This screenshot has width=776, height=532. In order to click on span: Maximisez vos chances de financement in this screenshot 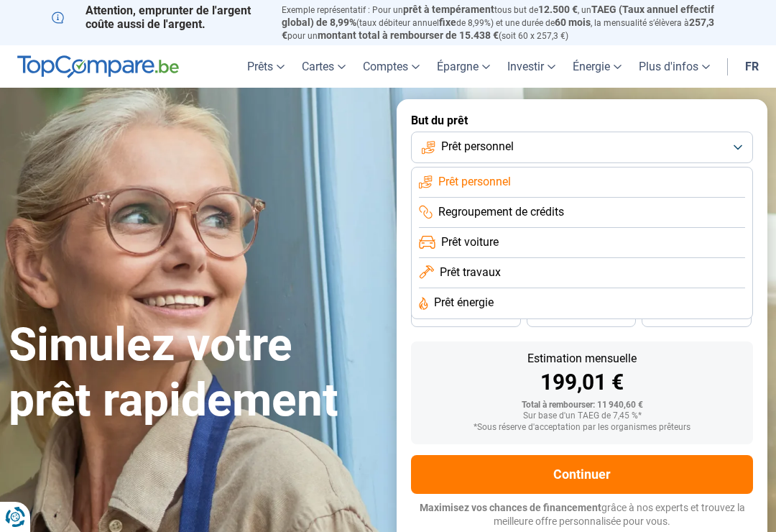, I will do `click(510, 507)`.